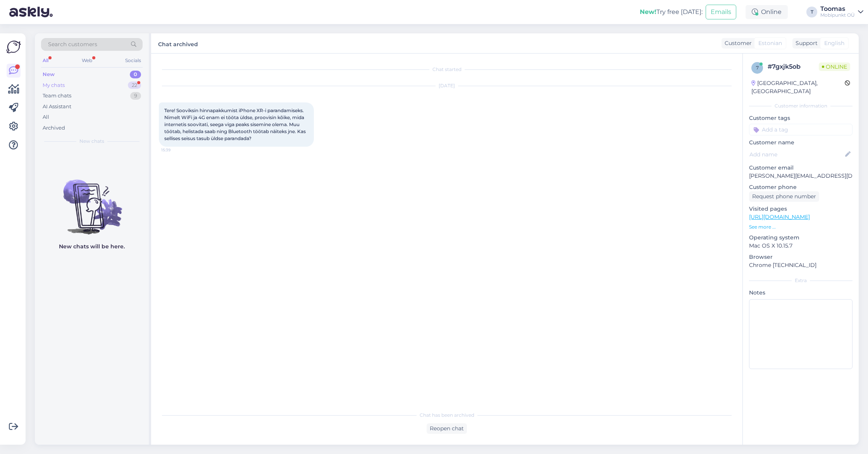 The image size is (868, 454). I want to click on span: Online, so click(834, 66).